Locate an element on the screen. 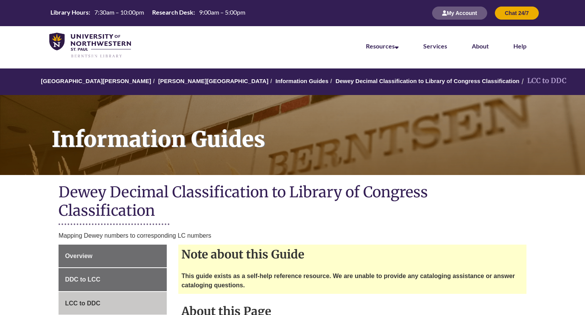  img: UNWSP Library Logo is located at coordinates (90, 45).